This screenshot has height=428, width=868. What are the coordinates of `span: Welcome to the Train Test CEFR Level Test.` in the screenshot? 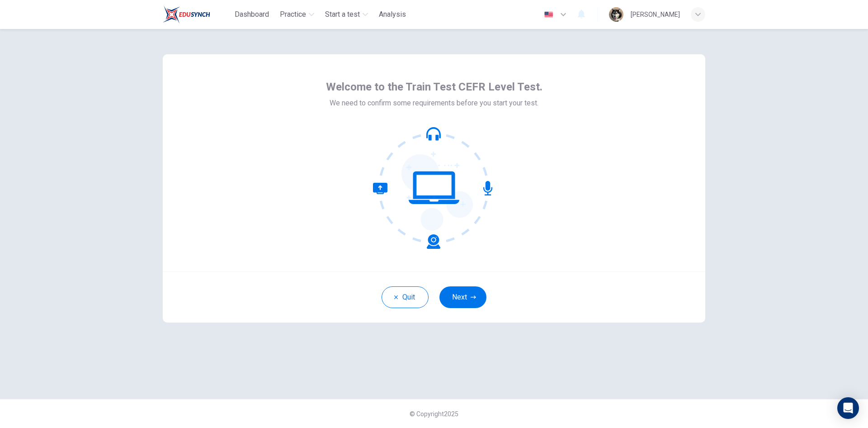 It's located at (434, 87).